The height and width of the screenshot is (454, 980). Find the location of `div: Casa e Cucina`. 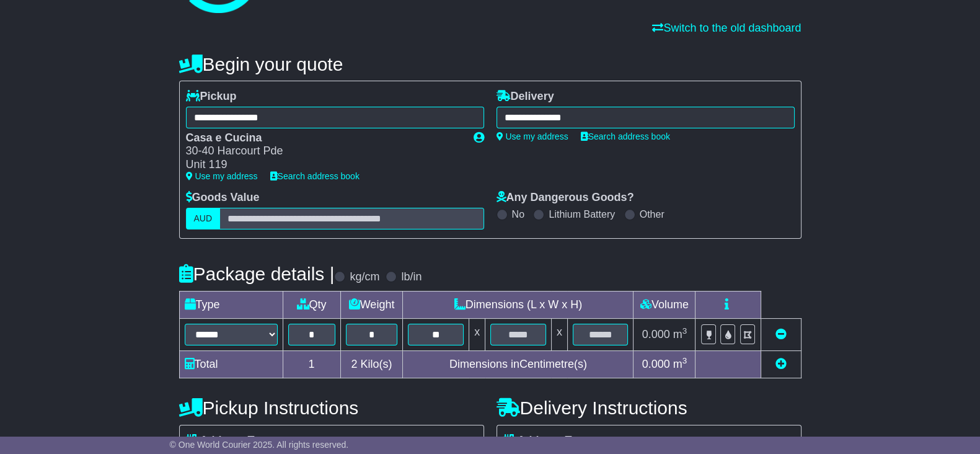

div: Casa e Cucina is located at coordinates (324, 138).